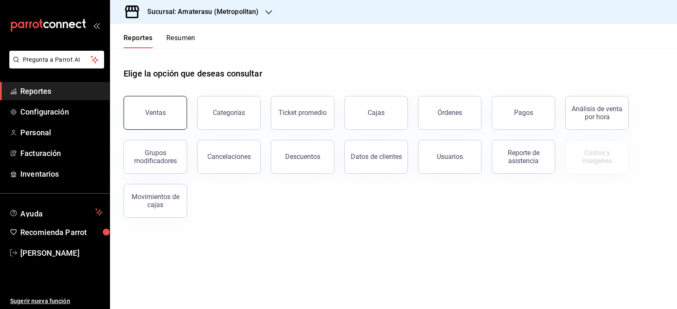 This screenshot has height=309, width=677. What do you see at coordinates (450, 113) in the screenshot?
I see `button: Órdenes` at bounding box center [450, 113].